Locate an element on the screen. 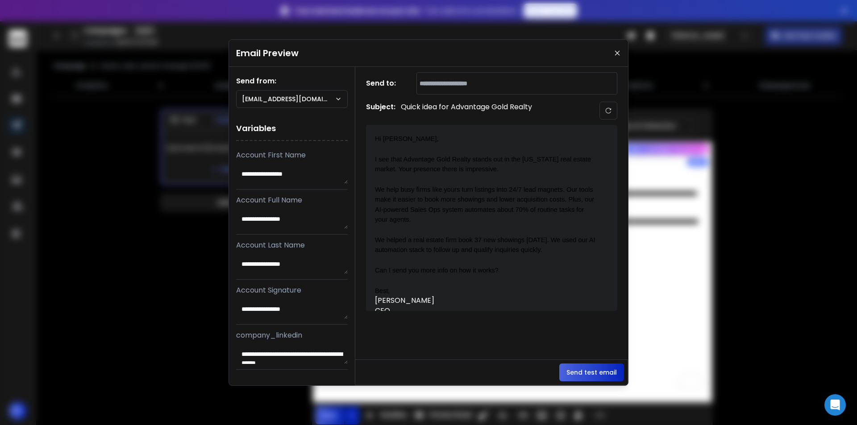 This screenshot has width=857, height=425. h1: Subject: is located at coordinates (381, 111).